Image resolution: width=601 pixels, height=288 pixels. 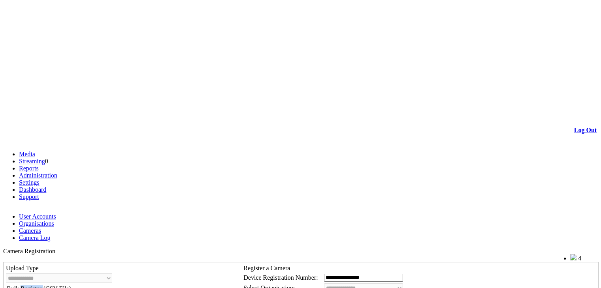 What do you see at coordinates (27, 154) in the screenshot?
I see `a: Media` at bounding box center [27, 154].